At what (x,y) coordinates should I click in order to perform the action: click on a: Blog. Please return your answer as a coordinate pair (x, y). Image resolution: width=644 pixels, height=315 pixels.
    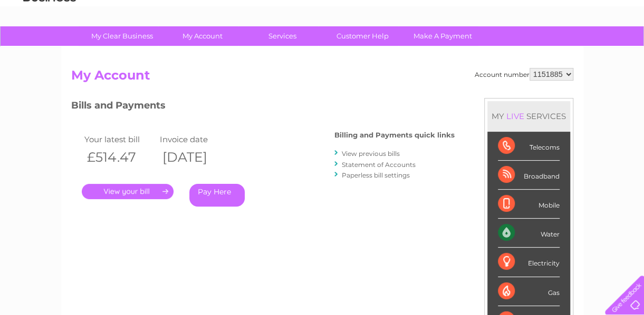
    Looking at the image, I should click on (559, 48).